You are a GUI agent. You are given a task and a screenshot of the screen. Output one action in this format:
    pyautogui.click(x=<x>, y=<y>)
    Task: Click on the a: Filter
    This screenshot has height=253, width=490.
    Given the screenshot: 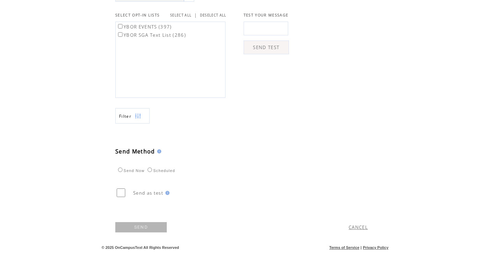 What is the action you would take?
    pyautogui.click(x=133, y=116)
    